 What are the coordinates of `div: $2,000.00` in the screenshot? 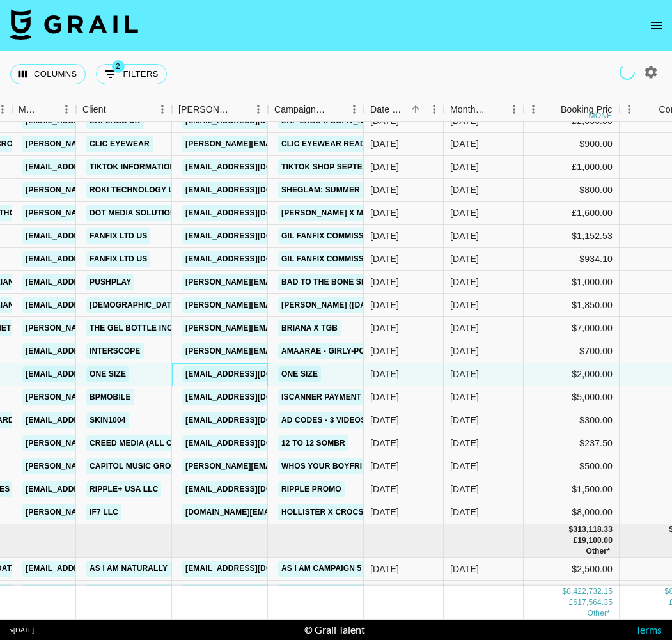 It's located at (572, 375).